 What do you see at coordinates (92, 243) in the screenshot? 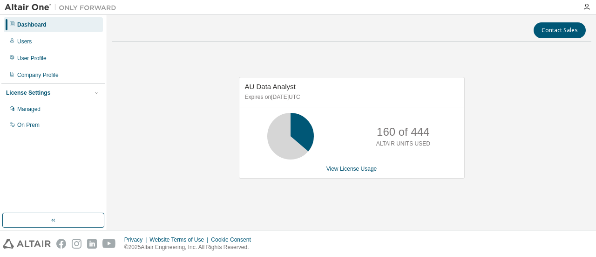
I see `img: linkedin.svg` at bounding box center [92, 243].